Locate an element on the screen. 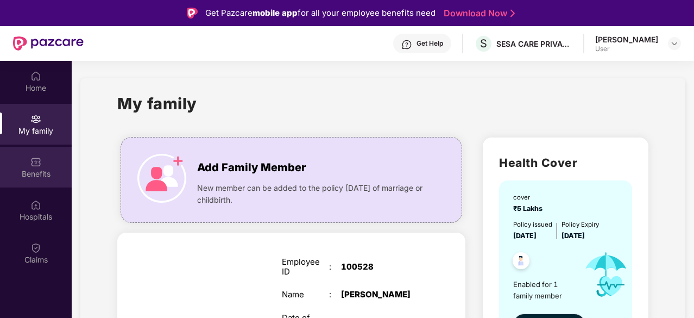  img: svg+xml;base64,PHN2ZyBpZD0iSGVscC0zMngzMiIgeG1sbnM9Imh0dHA6Ly93d3cudzMub3JnLzIwMDAvc3ZnIiB3aWR0aD... is located at coordinates (407, 45).